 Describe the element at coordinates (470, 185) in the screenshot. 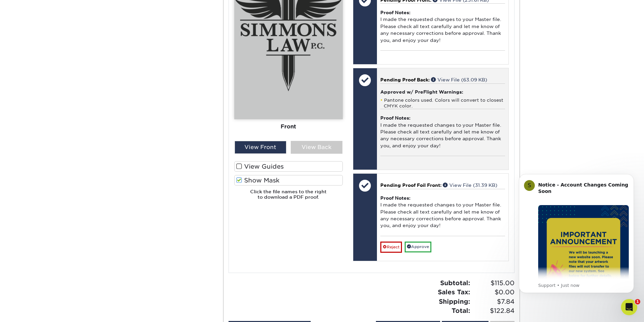

I see `a: View File (31.39 KB)` at that location.